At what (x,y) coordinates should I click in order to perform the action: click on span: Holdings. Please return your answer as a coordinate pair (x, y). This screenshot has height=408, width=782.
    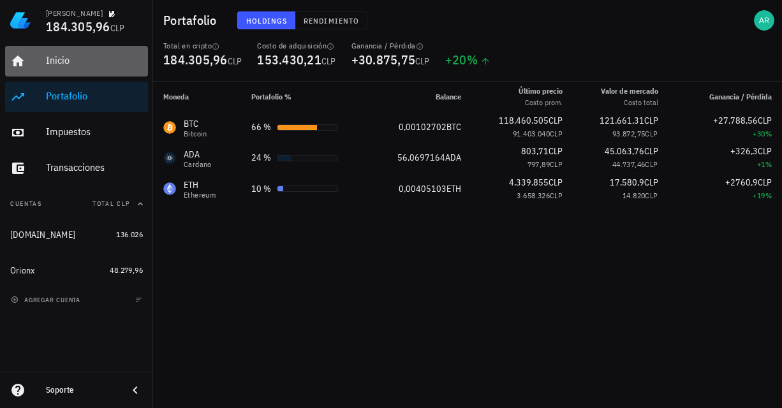
    Looking at the image, I should click on (267, 20).